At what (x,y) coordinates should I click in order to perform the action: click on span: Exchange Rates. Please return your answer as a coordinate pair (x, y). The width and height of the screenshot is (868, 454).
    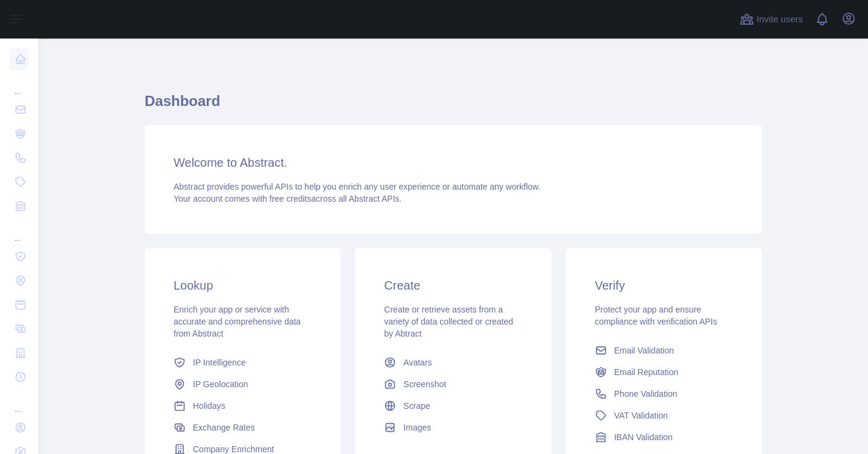
    Looking at the image, I should click on (224, 428).